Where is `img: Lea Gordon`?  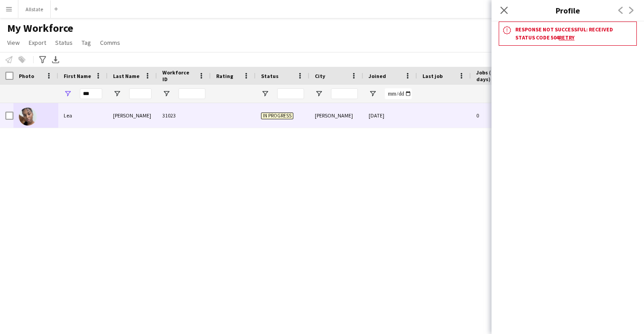
img: Lea Gordon is located at coordinates (28, 117).